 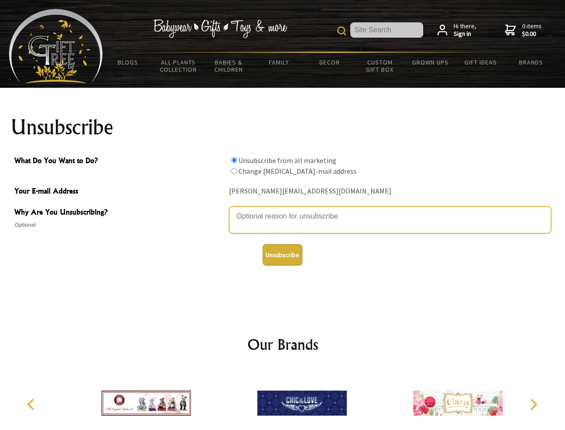 What do you see at coordinates (387, 30) in the screenshot?
I see `input: Site Search` at bounding box center [387, 30].